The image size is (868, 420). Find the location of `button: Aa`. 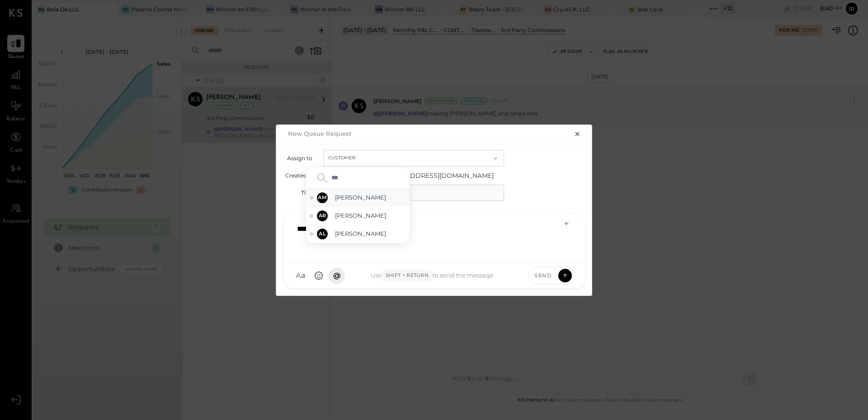

button: Aa is located at coordinates (301, 275).